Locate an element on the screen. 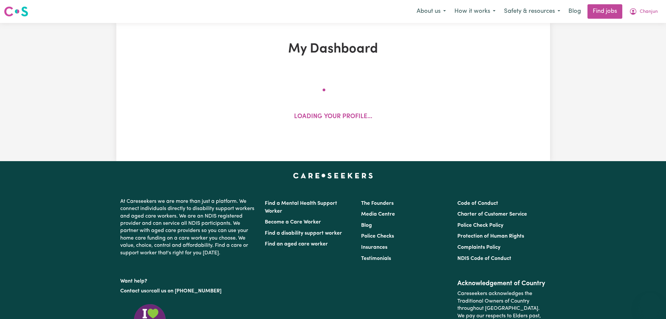 This screenshot has width=666, height=319. a: Contact us is located at coordinates (133, 291).